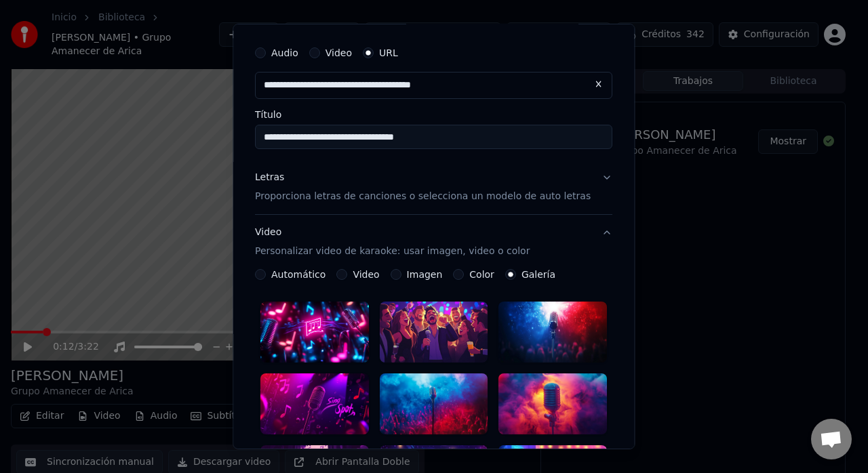 The height and width of the screenshot is (473, 868). What do you see at coordinates (298, 274) in the screenshot?
I see `label: Automático` at bounding box center [298, 274].